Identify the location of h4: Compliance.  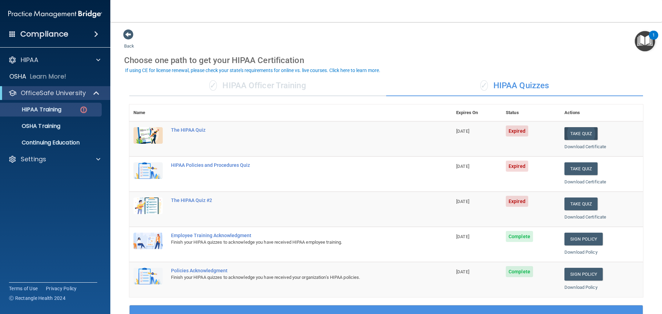
(44, 34).